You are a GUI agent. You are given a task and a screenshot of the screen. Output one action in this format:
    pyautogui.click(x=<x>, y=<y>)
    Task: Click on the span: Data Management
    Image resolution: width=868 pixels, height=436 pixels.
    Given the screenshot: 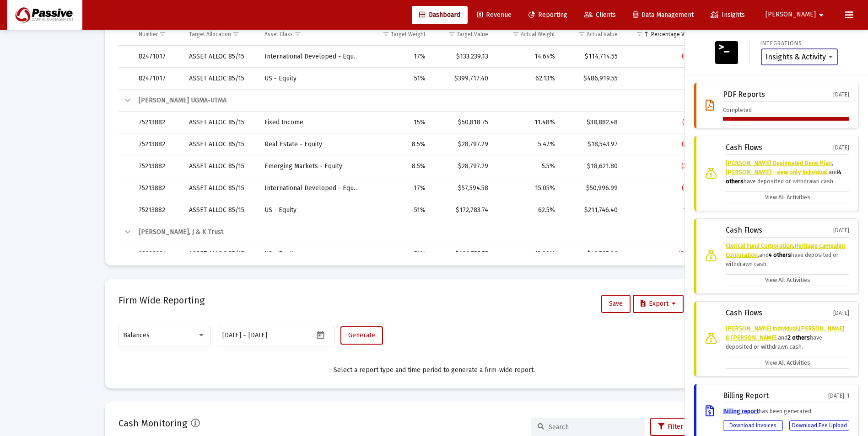 What is the action you would take?
    pyautogui.click(x=663, y=15)
    